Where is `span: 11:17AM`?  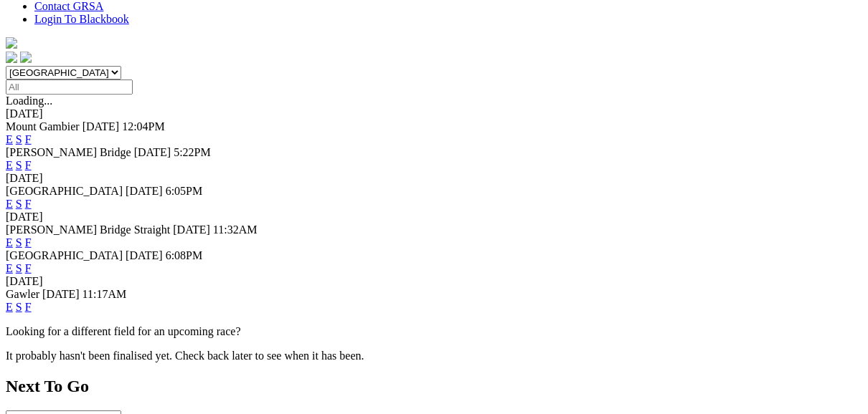
span: 11:17AM is located at coordinates (105, 294).